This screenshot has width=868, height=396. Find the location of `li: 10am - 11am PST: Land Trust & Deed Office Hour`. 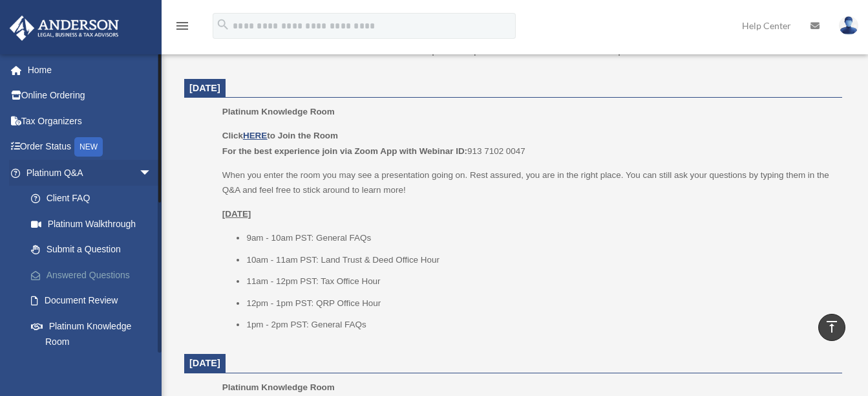

li: 10am - 11am PST: Land Trust & Deed Office Hour is located at coordinates (539, 260).